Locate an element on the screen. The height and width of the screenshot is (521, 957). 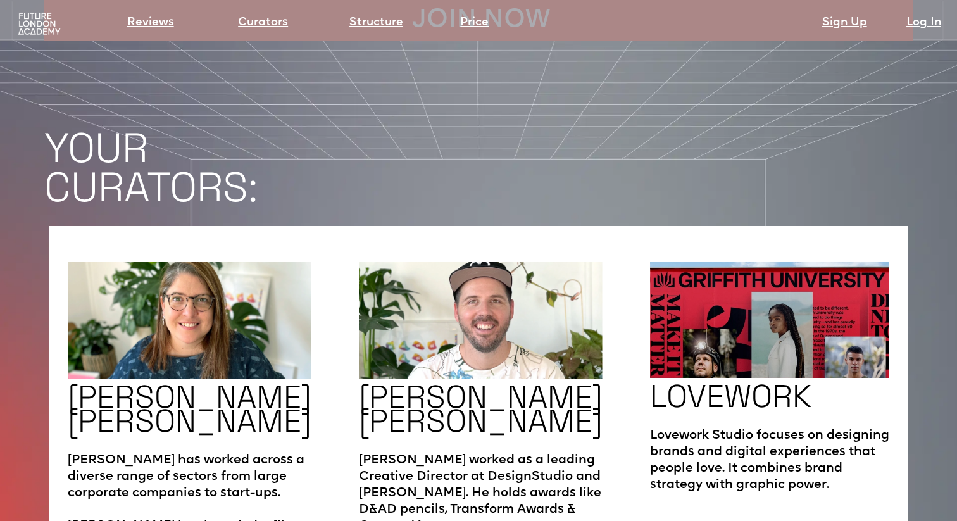
p: Lovework Studio focuses on designing brands and digital experiences that people love. It combines... is located at coordinates (770, 454).